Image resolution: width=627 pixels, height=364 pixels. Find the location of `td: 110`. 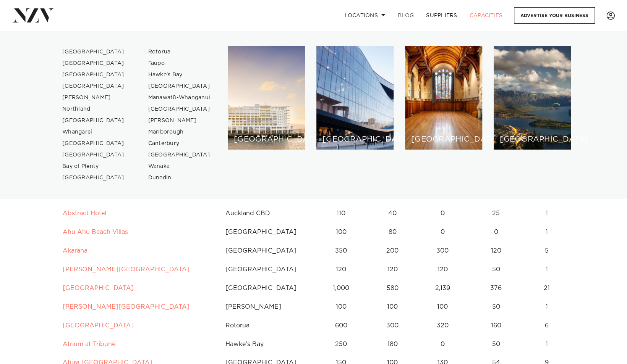

td: 110 is located at coordinates (341, 213).